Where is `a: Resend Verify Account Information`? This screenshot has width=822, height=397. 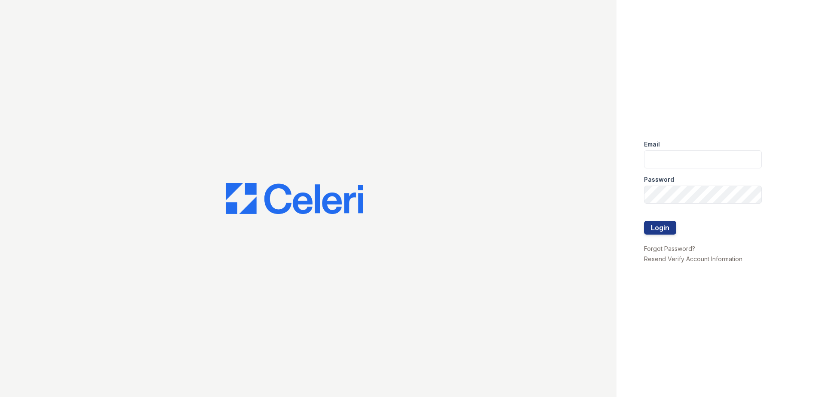
a: Resend Verify Account Information is located at coordinates (693, 259).